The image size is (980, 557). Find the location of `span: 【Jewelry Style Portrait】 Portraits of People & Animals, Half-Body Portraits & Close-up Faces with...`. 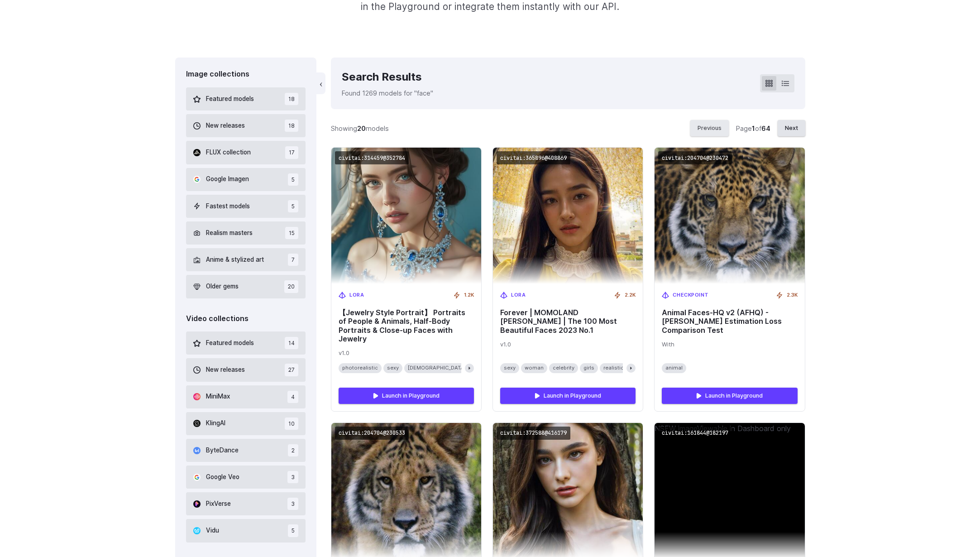

span: 【Jewelry Style Portrait】 Portraits of People & Animals, Half-Body Portraits & Close-up Faces with... is located at coordinates (406, 325).